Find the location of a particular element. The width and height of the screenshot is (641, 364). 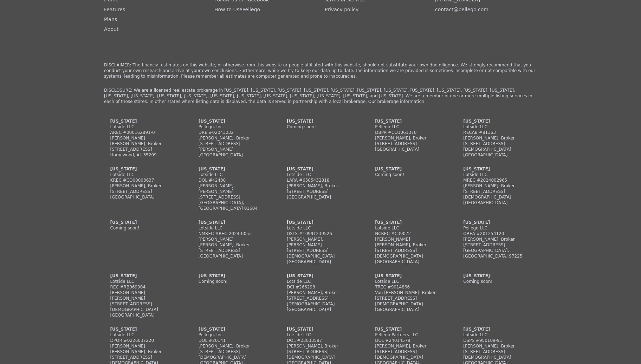

div: DCI #266298 is located at coordinates (320, 287).